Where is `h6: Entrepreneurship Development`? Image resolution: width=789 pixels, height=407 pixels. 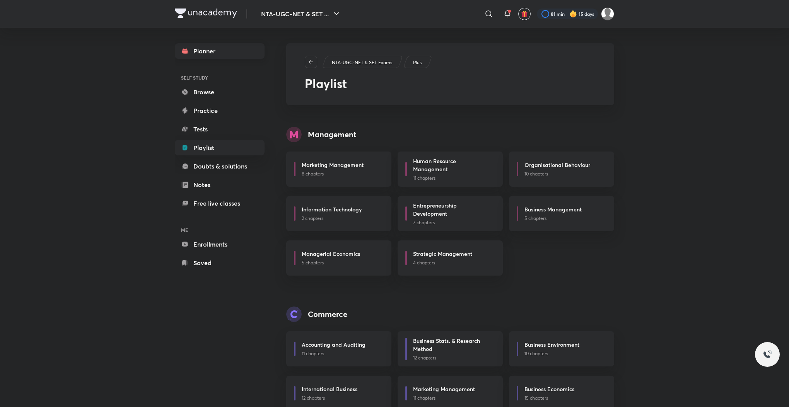
h6: Entrepreneurship Development is located at coordinates (452, 210).